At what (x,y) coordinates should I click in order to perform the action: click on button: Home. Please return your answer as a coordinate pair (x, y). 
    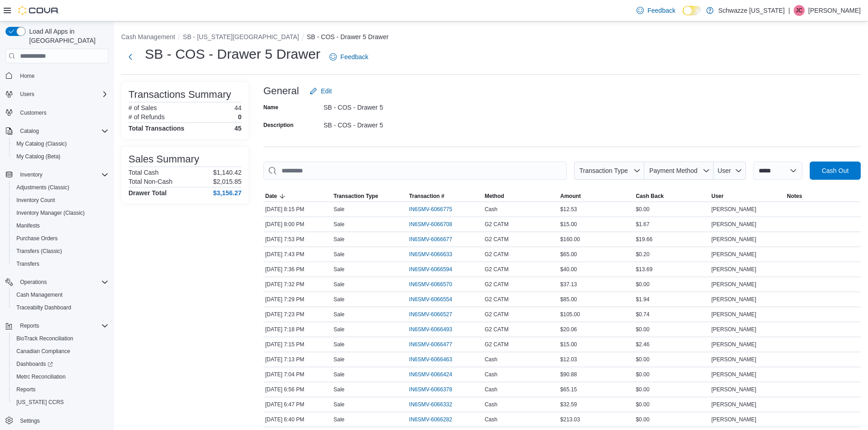
    Looking at the image, I should click on (57, 75).